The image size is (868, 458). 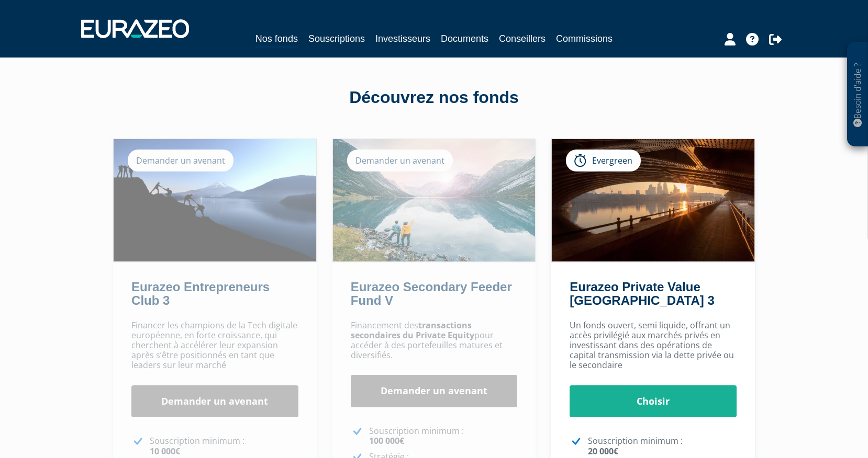 I want to click on p: Un fonds ouvert, semi liquide, offrant un accès privilégié aux marchés privés en investissant dan..., so click(x=653, y=346).